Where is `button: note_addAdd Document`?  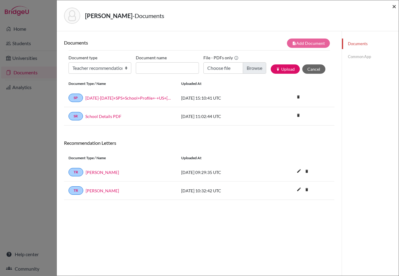
button: note_addAdd Document is located at coordinates (308, 43).